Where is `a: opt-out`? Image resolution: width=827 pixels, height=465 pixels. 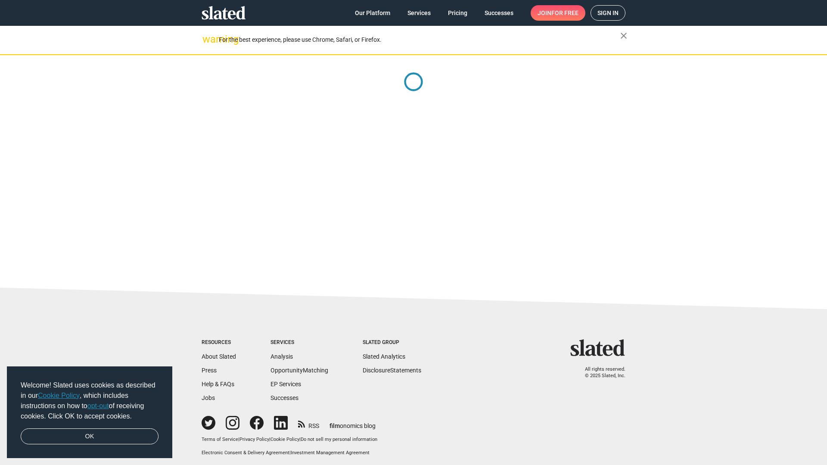
a: opt-out is located at coordinates (98, 406).